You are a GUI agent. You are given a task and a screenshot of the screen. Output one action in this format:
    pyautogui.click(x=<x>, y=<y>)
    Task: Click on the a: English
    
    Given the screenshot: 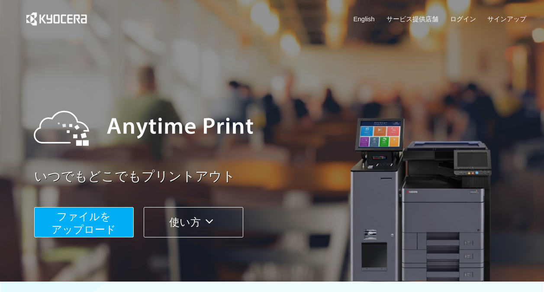 What is the action you would take?
    pyautogui.click(x=364, y=19)
    